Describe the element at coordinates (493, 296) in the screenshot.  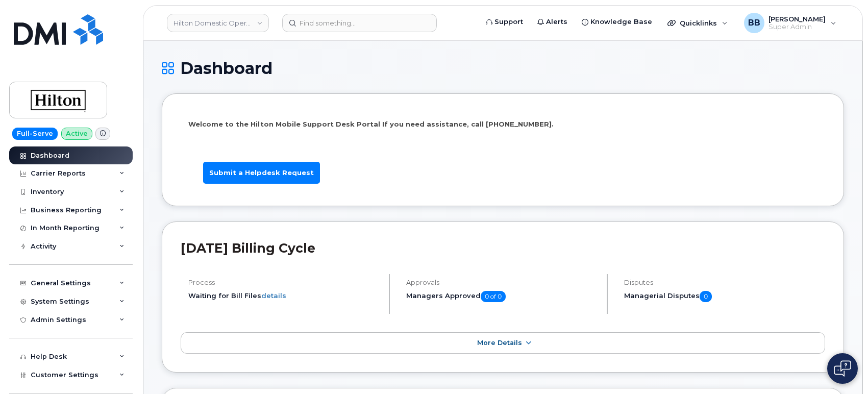
I see `span: 0 of 0` at that location.